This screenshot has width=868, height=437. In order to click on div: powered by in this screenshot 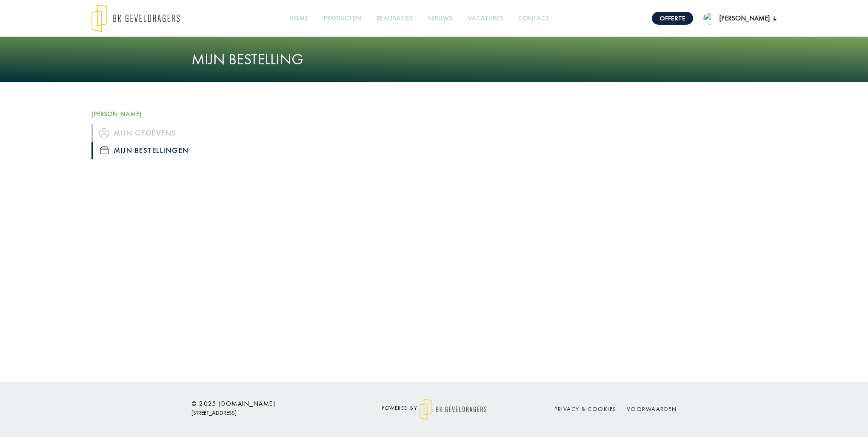, I will do `click(434, 409)`.